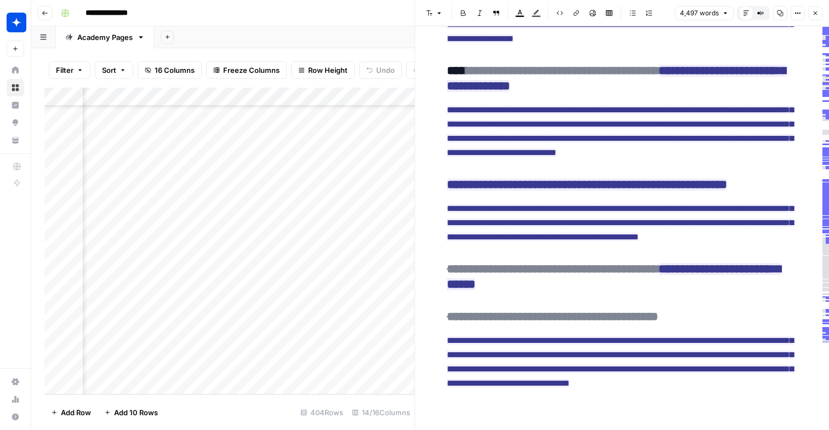 The image size is (829, 430). What do you see at coordinates (109, 70) in the screenshot?
I see `span: Sort` at bounding box center [109, 70].